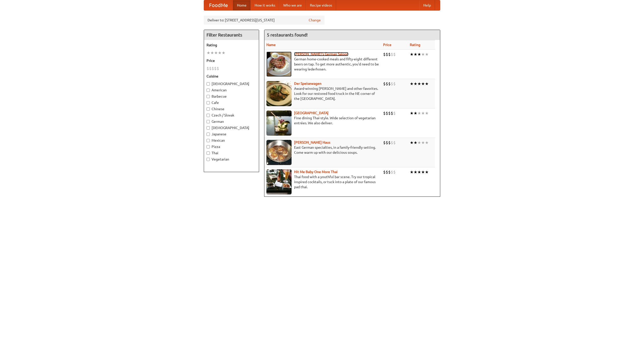 Image resolution: width=644 pixels, height=356 pixels. What do you see at coordinates (279, 94) in the screenshot?
I see `img: speisewagen.jpg` at bounding box center [279, 94].